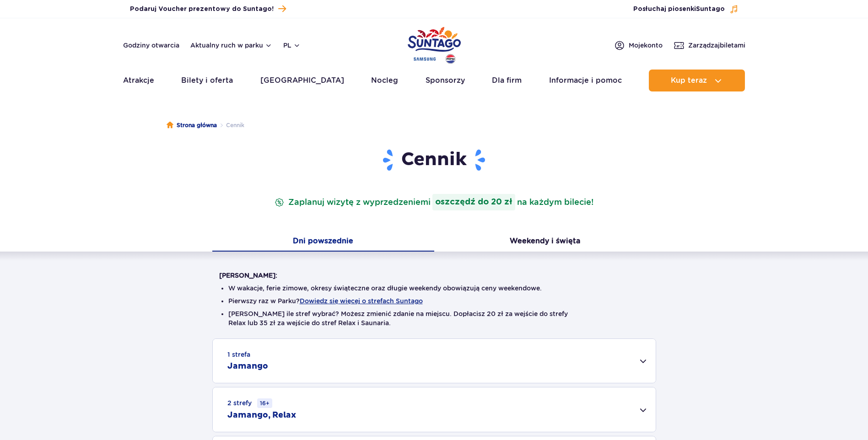 This screenshot has height=440, width=868. What do you see at coordinates (247, 367) in the screenshot?
I see `h2: Jamango` at bounding box center [247, 367].